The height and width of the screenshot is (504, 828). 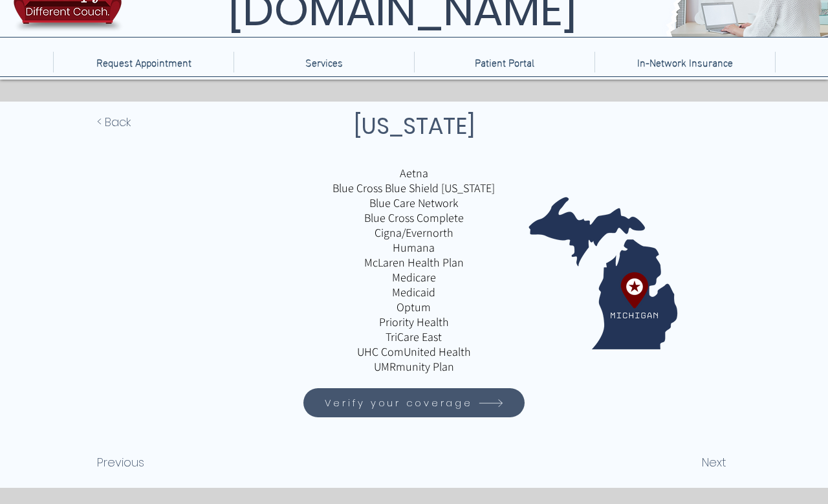 What do you see at coordinates (505, 62) in the screenshot?
I see `p: Patient Portal` at bounding box center [505, 62].